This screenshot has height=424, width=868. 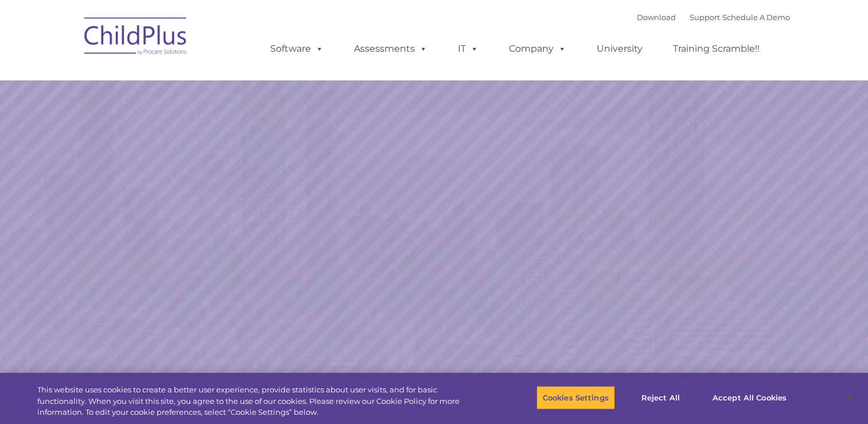 I want to click on button: Reject All, so click(x=661, y=398).